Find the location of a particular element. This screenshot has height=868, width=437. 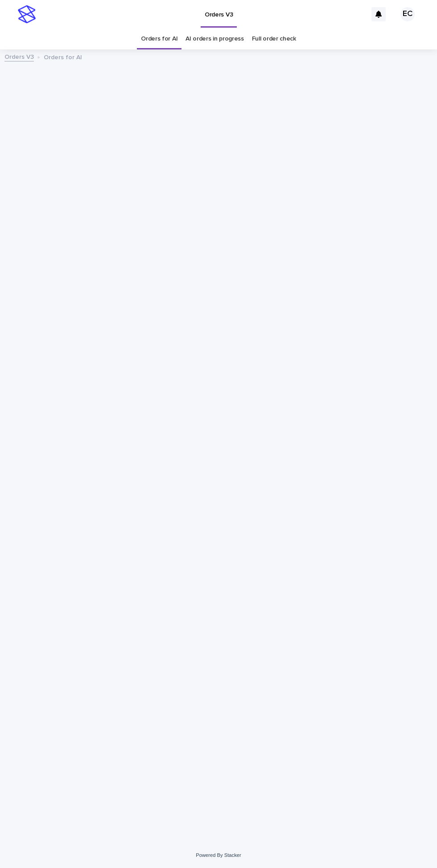

a: AI orders in progress is located at coordinates (215, 38).